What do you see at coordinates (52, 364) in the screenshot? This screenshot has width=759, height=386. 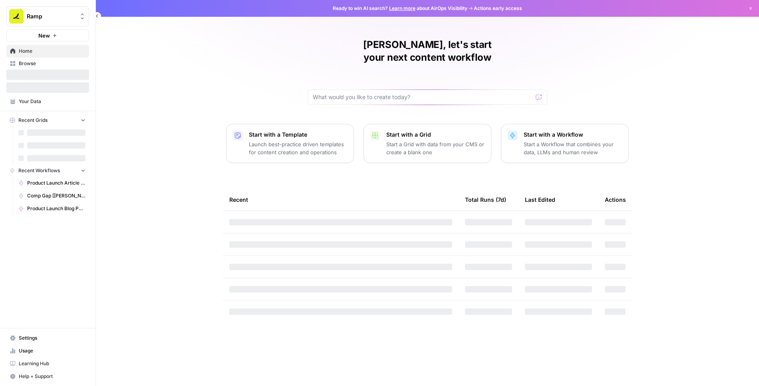 I see `span: Learning Hub` at bounding box center [52, 364].